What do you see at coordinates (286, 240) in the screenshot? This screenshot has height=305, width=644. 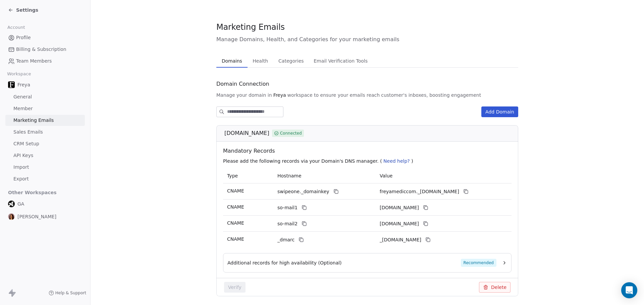 I see `span: _dmarc` at bounding box center [286, 240].